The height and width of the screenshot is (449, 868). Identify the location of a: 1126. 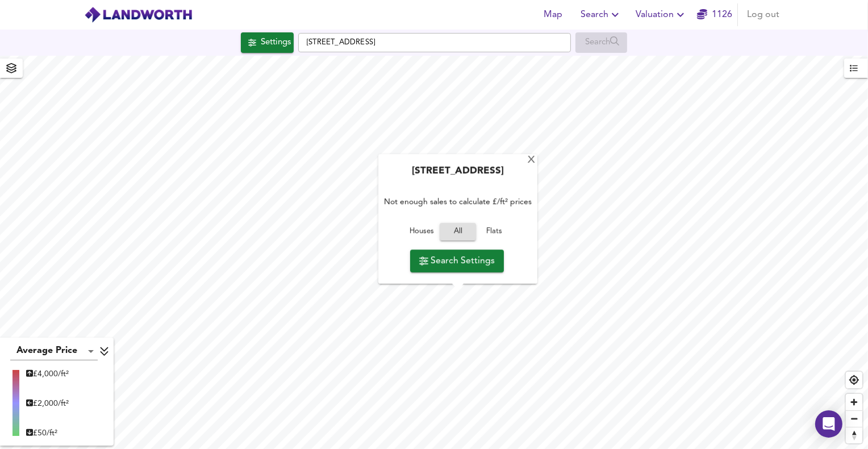
(715, 14).